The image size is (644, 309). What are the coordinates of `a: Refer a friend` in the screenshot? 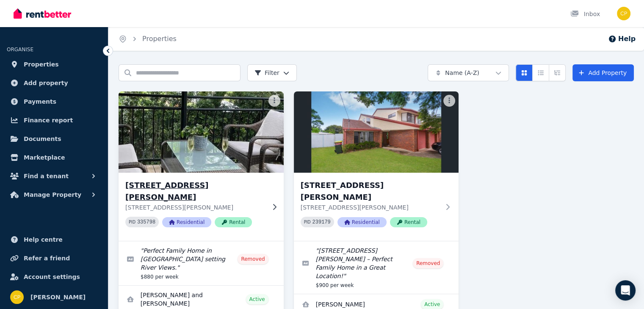 It's located at (54, 258).